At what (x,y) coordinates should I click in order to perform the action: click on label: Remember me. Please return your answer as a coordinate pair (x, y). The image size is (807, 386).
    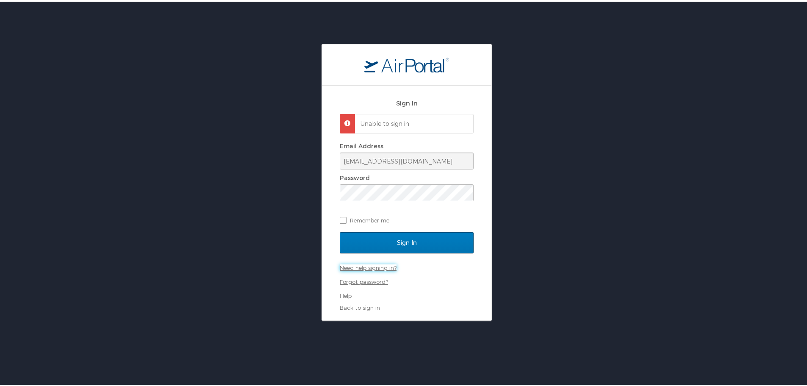
    Looking at the image, I should click on (407, 219).